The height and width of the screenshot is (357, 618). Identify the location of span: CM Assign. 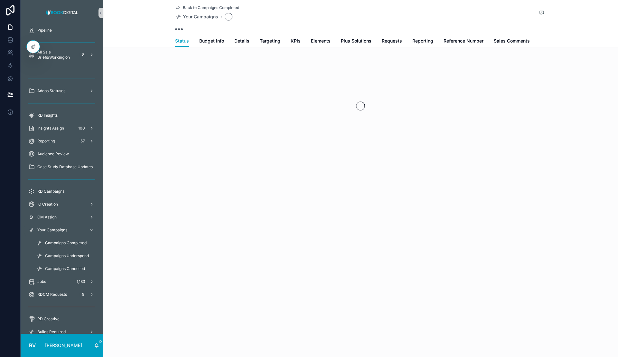
(47, 217).